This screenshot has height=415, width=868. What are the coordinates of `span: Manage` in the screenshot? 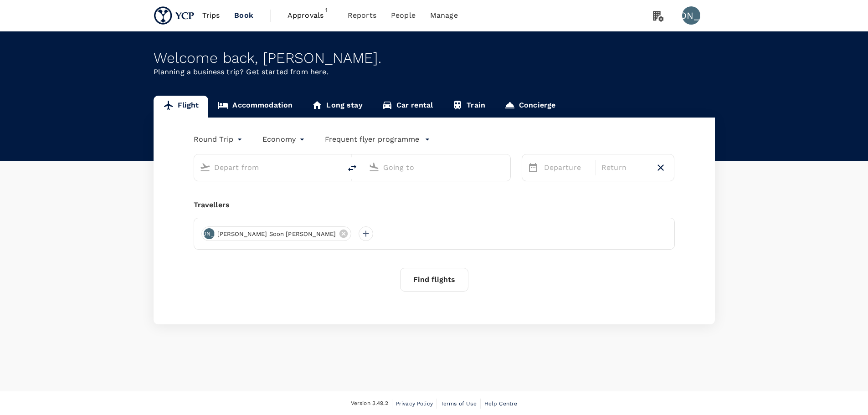 It's located at (444, 16).